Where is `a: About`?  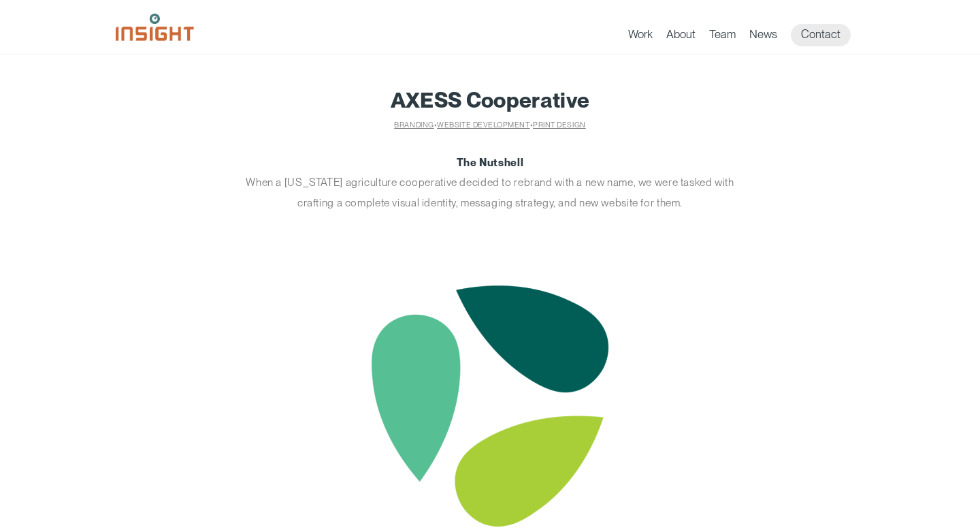
a: About is located at coordinates (680, 37).